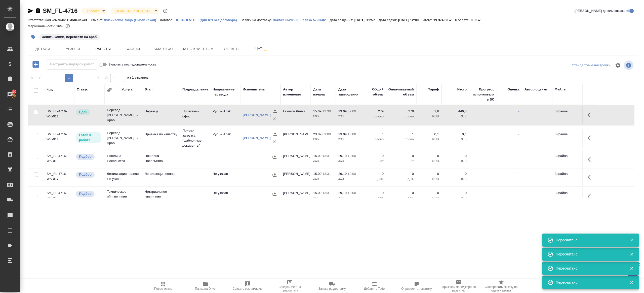 The image size is (644, 293). What do you see at coordinates (59, 197) in the screenshot?
I see `td: SM_FL-4716-WK-016` at bounding box center [59, 197].